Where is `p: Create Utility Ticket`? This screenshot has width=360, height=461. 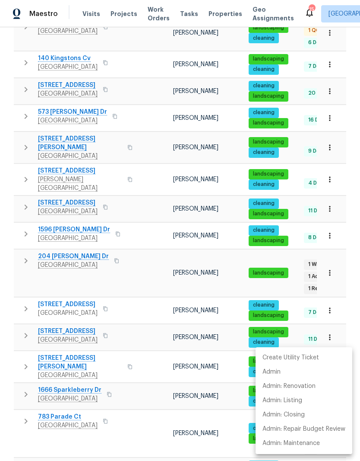 p: Create Utility Ticket is located at coordinates (291, 357).